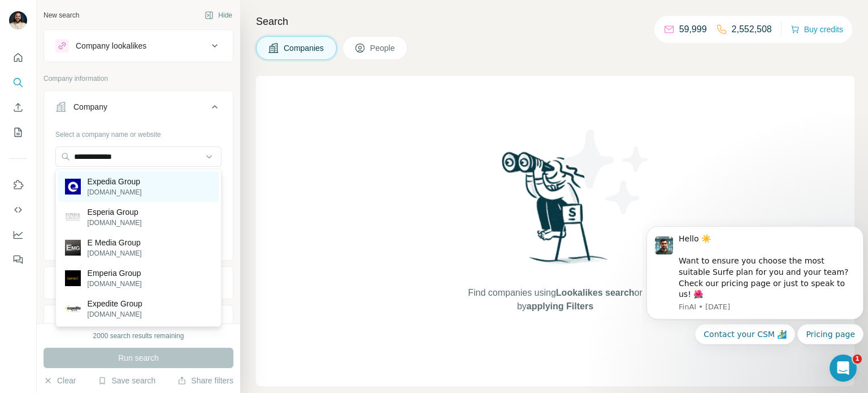  What do you see at coordinates (113, 133) in the screenshot?
I see `div: Quick reply options` at bounding box center [113, 133].